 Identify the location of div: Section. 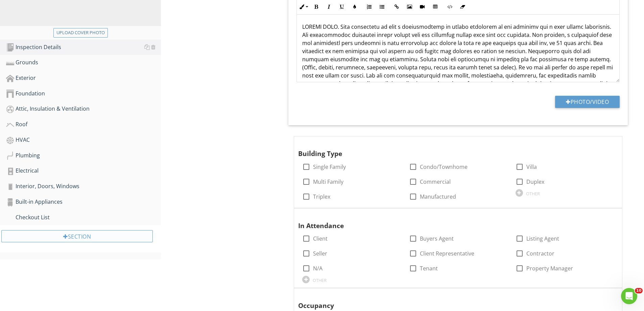
(77, 236).